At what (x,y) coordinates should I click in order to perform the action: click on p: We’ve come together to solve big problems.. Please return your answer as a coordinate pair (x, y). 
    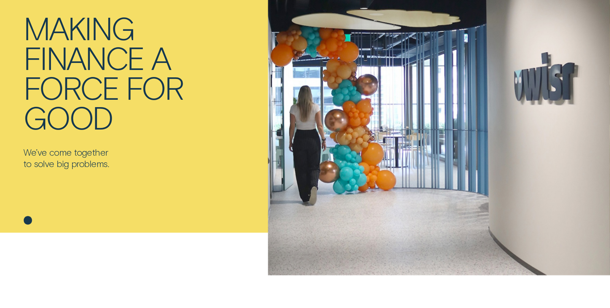
    Looking at the image, I should click on (103, 158).